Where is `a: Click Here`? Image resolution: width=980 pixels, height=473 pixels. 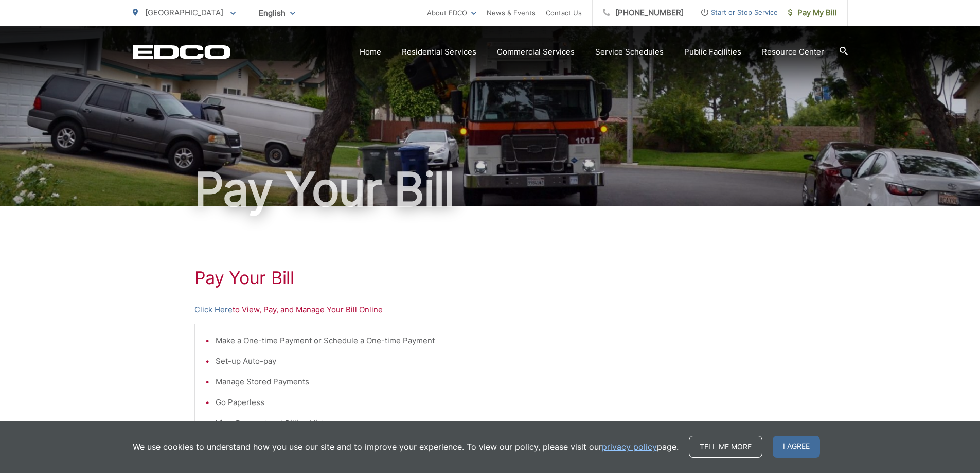 a: Click Here is located at coordinates (213, 310).